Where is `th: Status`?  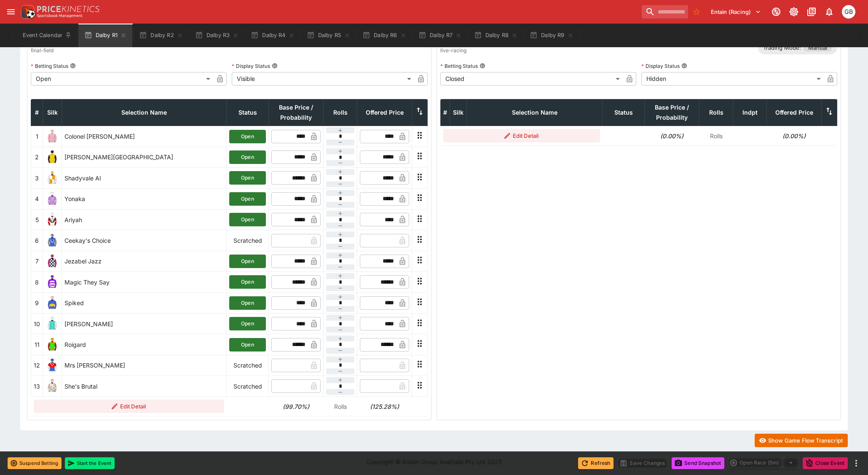 th: Status is located at coordinates (248, 112).